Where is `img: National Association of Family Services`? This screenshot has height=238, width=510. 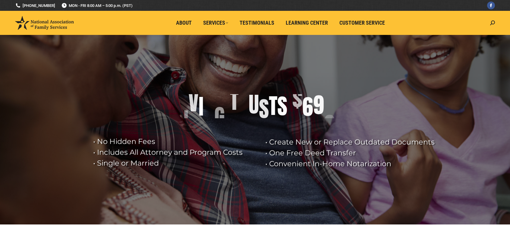
img: National Association of Family Services is located at coordinates (44, 23).